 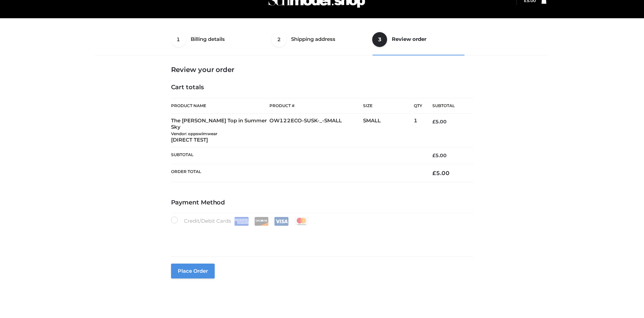 I want to click on td: OW122ECO-SUSK-_-SMALL, so click(x=316, y=130).